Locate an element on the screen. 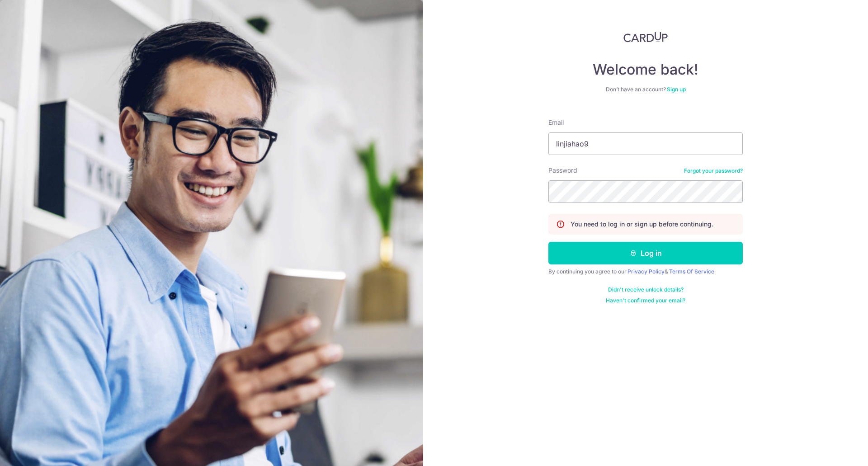  h4: Welcome back! is located at coordinates (645, 70).